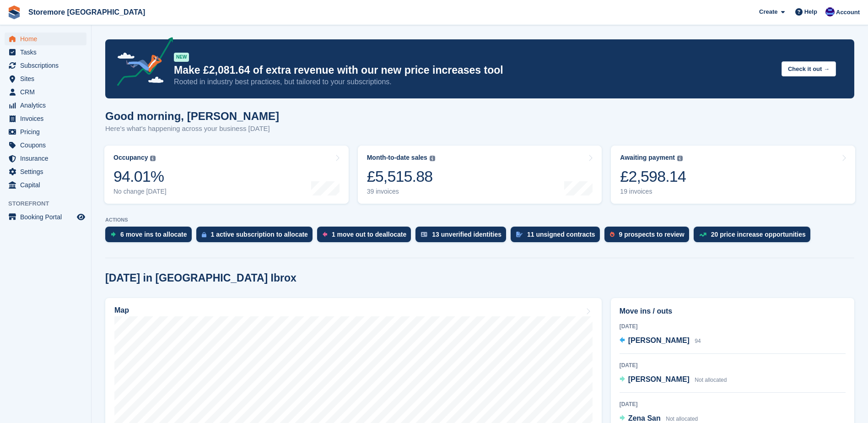 Image resolution: width=868 pixels, height=423 pixels. I want to click on span: Home, so click(47, 39).